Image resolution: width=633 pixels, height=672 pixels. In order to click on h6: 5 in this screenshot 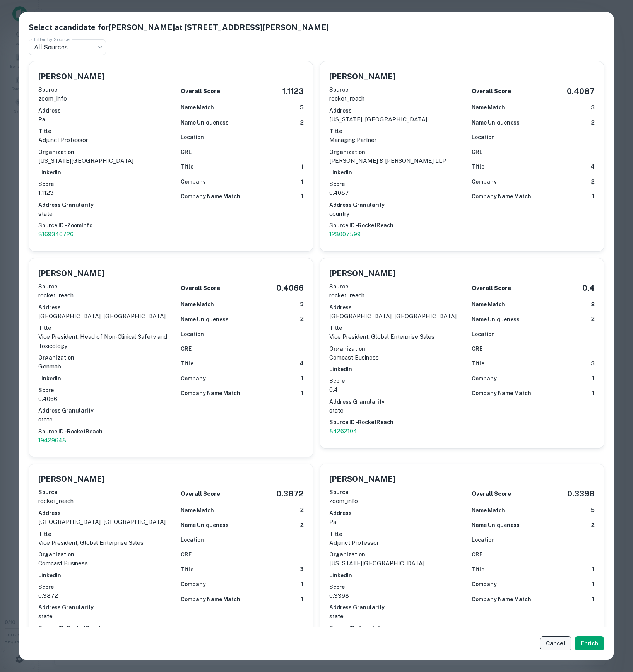, I will do `click(592, 510)`.